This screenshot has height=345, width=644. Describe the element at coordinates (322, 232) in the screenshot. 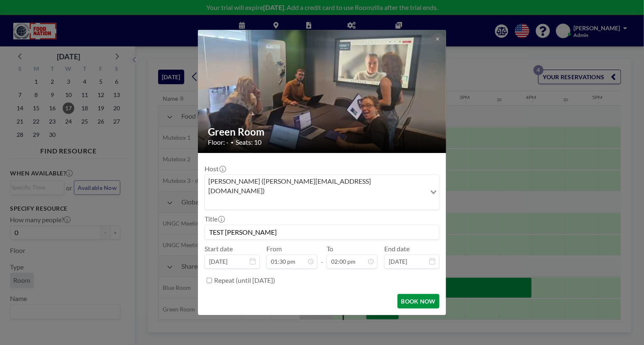

I see `input: Malene's reservation` at that location.